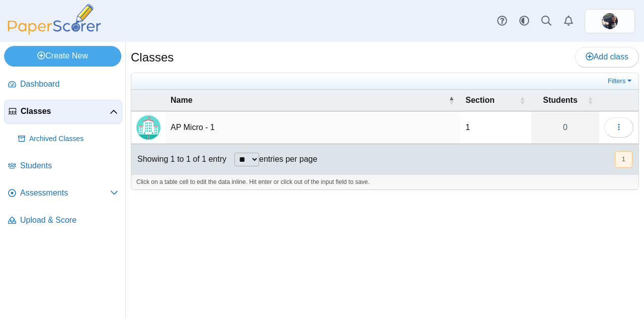 This screenshot has width=644, height=318. Describe the element at coordinates (63, 166) in the screenshot. I see `a: Students` at that location.